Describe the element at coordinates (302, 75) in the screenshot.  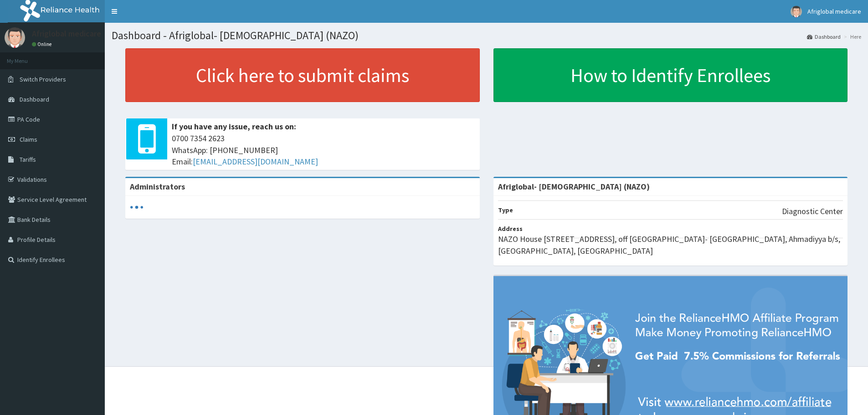
I see `a: Click here to submit claims` at that location.